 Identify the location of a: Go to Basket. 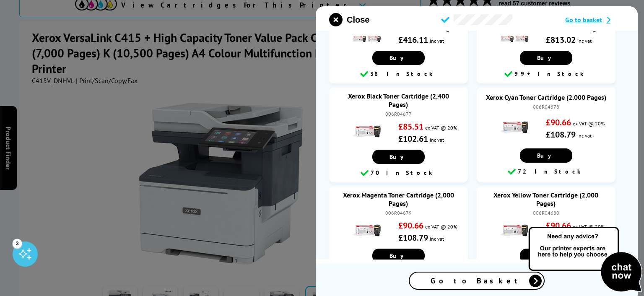
(477, 280).